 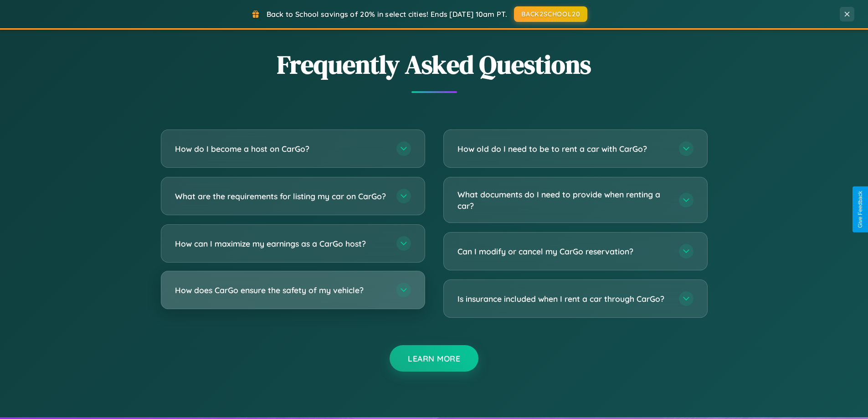 I want to click on h3: How old do I need to be to rent a car with CarGo?, so click(x=564, y=149).